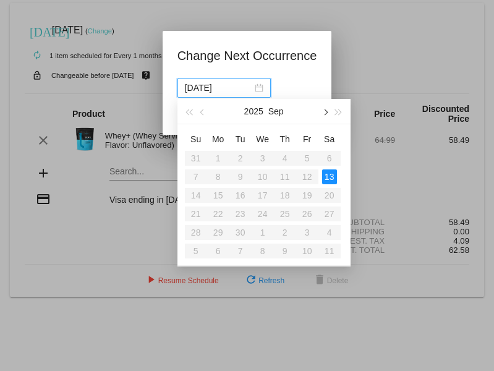 Image resolution: width=494 pixels, height=371 pixels. I want to click on button: Previous month (PageUp), so click(203, 111).